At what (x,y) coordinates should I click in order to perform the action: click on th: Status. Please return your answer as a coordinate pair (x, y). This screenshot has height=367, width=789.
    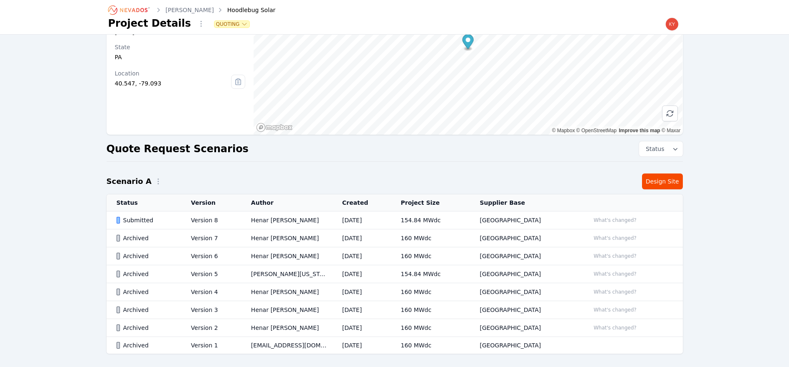
    Looking at the image, I should click on (144, 202).